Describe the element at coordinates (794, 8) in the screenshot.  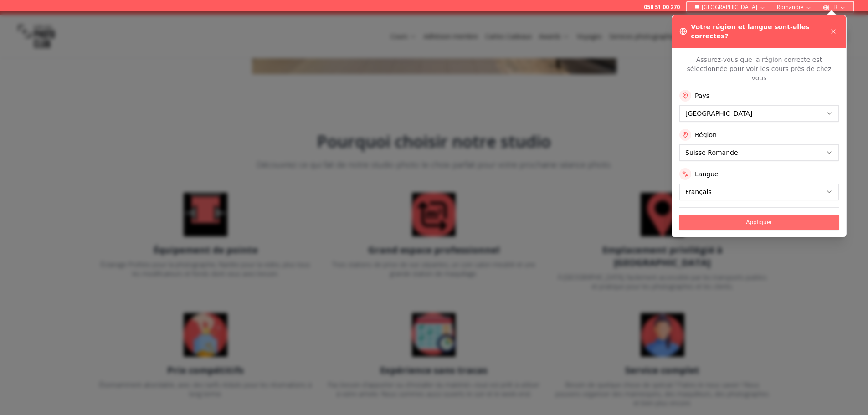
I see `button: Romandie` at that location.